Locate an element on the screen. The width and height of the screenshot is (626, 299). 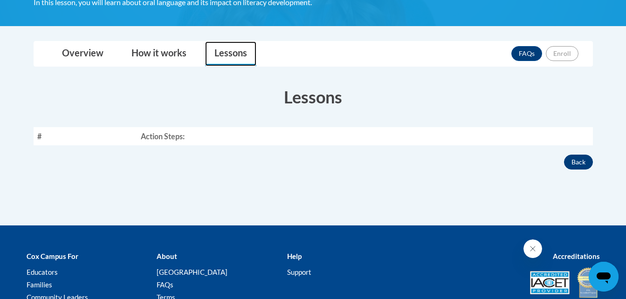
b: Help is located at coordinates (294, 256).